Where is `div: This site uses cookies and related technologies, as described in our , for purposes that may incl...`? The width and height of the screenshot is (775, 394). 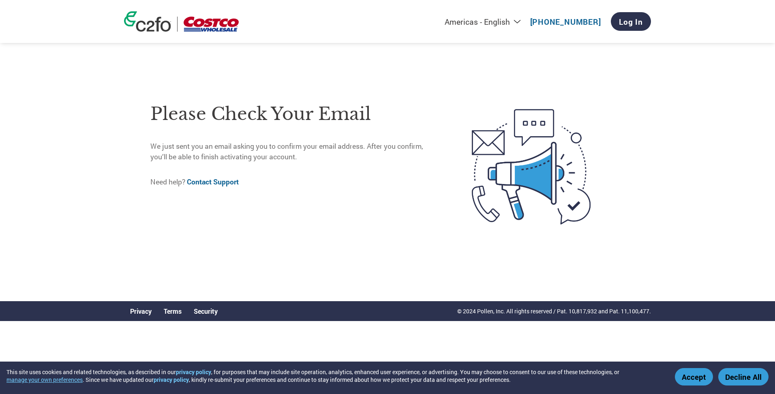
div: This site uses cookies and related technologies, as described in our , for purposes that may incl... is located at coordinates (335, 376).